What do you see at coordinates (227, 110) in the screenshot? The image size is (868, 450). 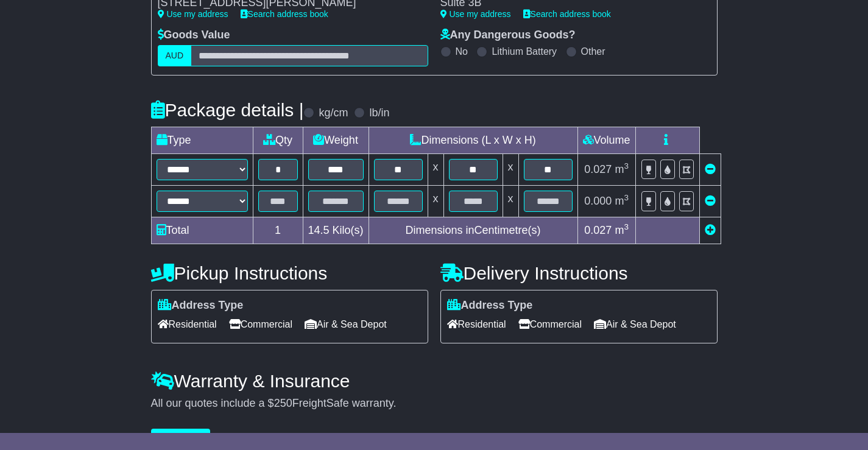 I see `h4: Package details |` at bounding box center [227, 110].